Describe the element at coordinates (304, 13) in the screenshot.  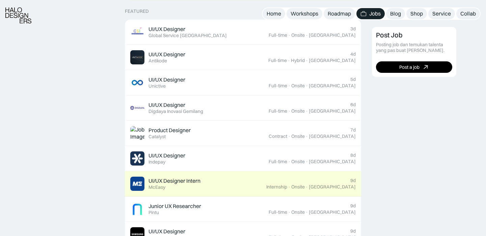
I see `div: Workshops` at that location.